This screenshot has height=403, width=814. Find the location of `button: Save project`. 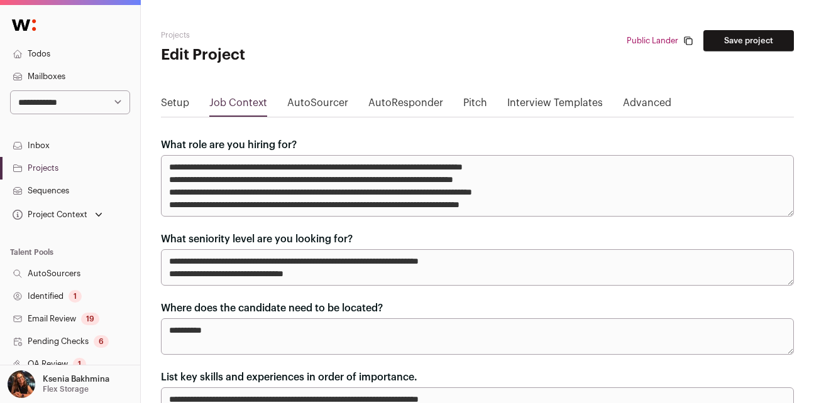

button: Save project is located at coordinates (748, 41).